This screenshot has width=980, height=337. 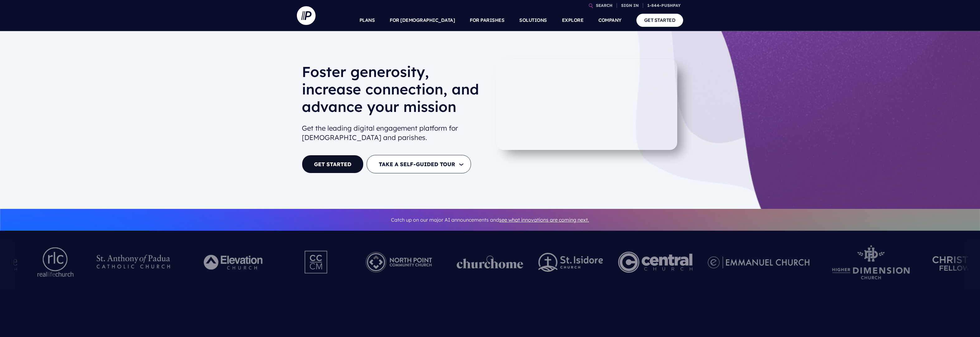 I want to click on p: Catch up on our major AI announcements and, so click(x=490, y=220).